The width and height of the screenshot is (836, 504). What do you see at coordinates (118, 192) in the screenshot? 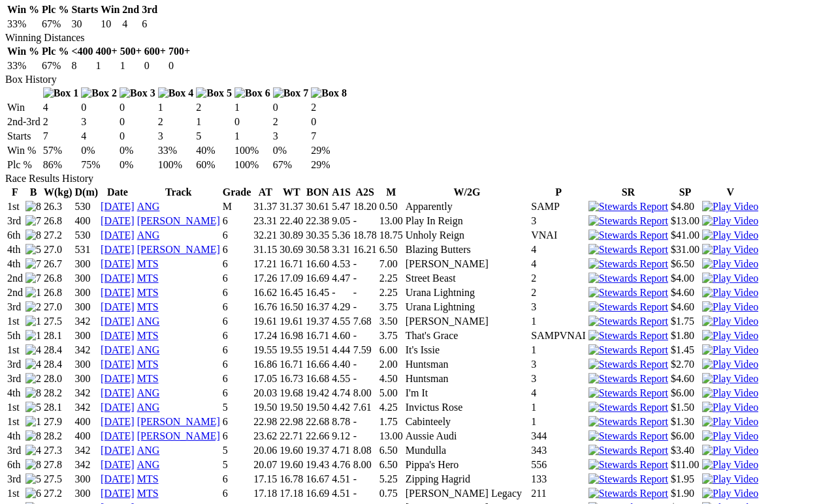
I see `th: Date` at bounding box center [118, 192].